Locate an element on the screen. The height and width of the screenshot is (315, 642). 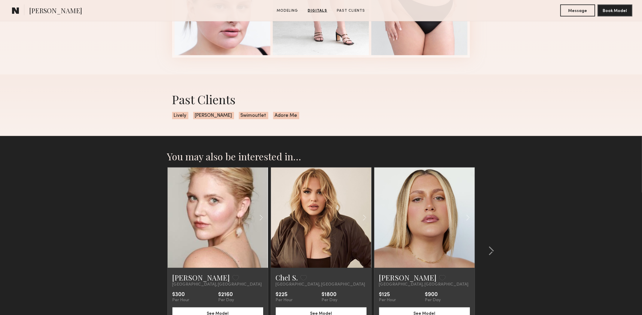
span: Lively is located at coordinates (180, 116).